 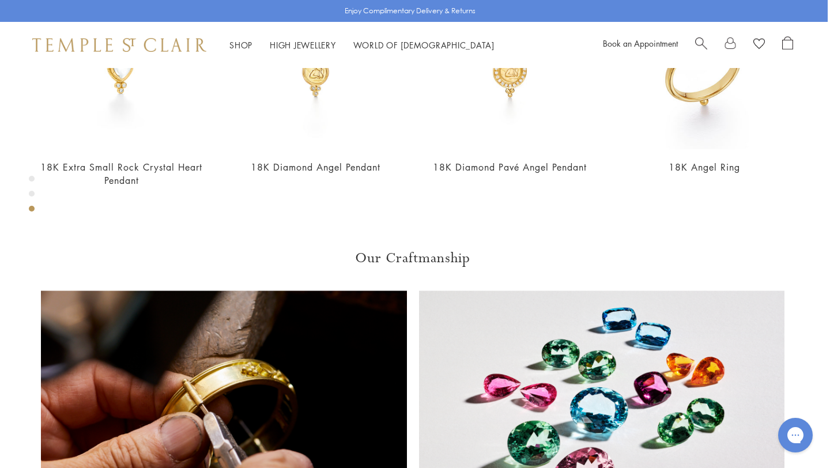 What do you see at coordinates (510, 167) in the screenshot?
I see `a: 18K Diamond Pavé Angel Pendant` at bounding box center [510, 167].